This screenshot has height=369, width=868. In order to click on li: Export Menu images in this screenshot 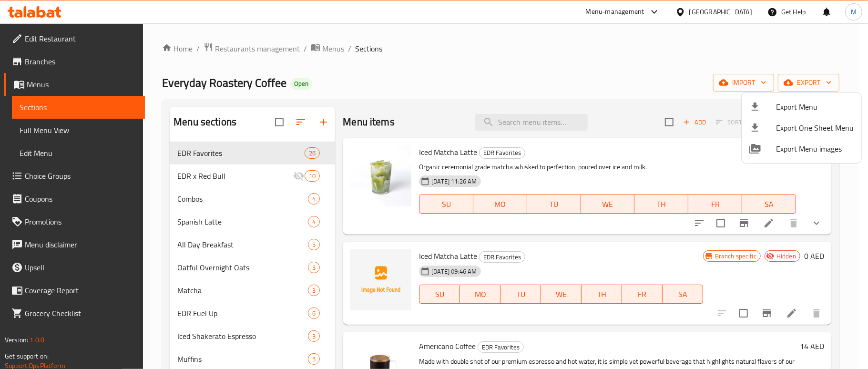, I will do `click(801, 149)`.